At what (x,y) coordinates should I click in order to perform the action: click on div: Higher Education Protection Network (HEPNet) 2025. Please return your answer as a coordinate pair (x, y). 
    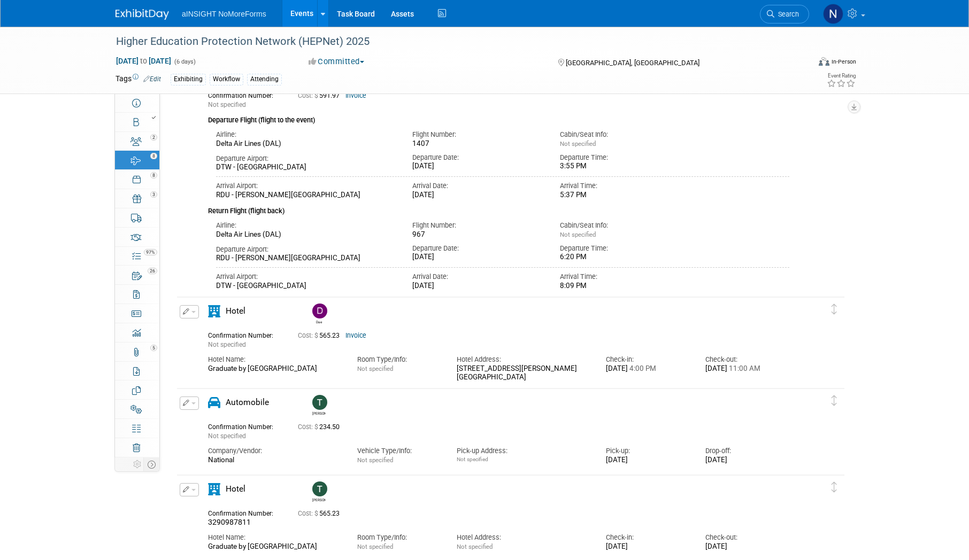
    Looking at the image, I should click on (453, 42).